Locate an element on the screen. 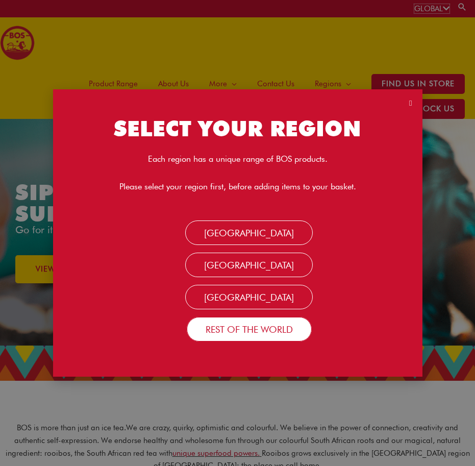 Image resolution: width=475 pixels, height=466 pixels. h2: SELECT YOUR REGION is located at coordinates (238, 128).